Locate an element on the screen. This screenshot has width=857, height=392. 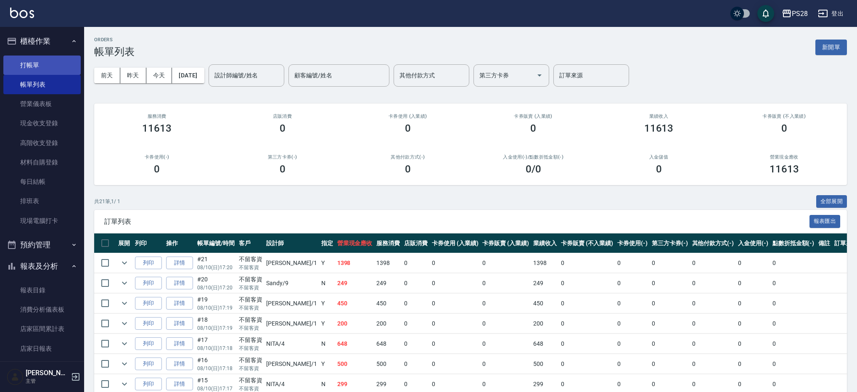
th: 設計師 is located at coordinates (291, 243).